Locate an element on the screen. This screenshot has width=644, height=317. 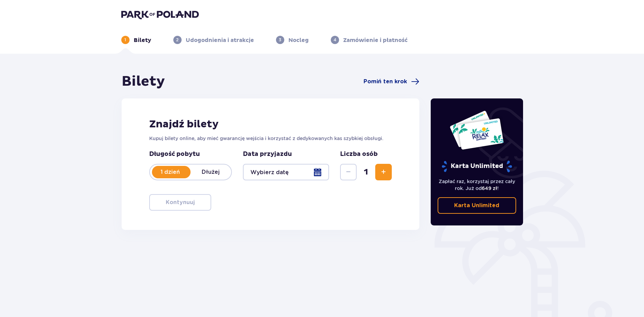
span: 1 is located at coordinates (365, 172).